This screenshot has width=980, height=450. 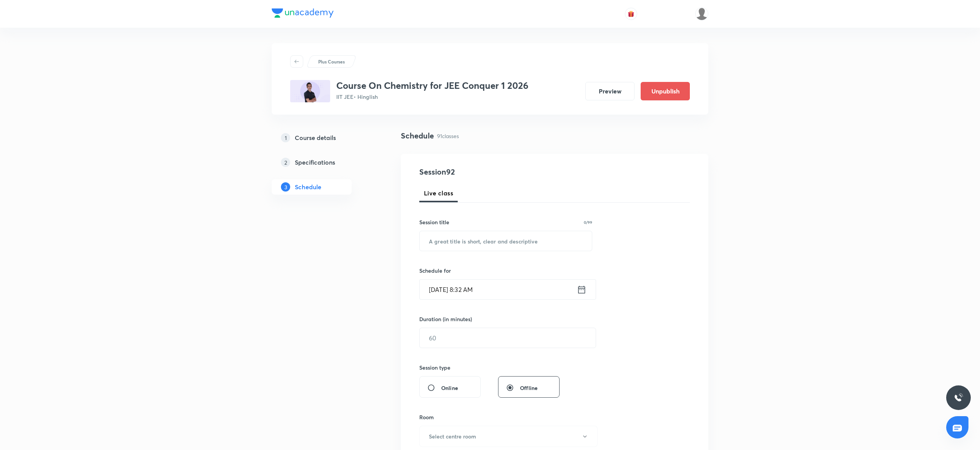 What do you see at coordinates (324, 137) in the screenshot?
I see `a: 1Course details` at bounding box center [324, 137].